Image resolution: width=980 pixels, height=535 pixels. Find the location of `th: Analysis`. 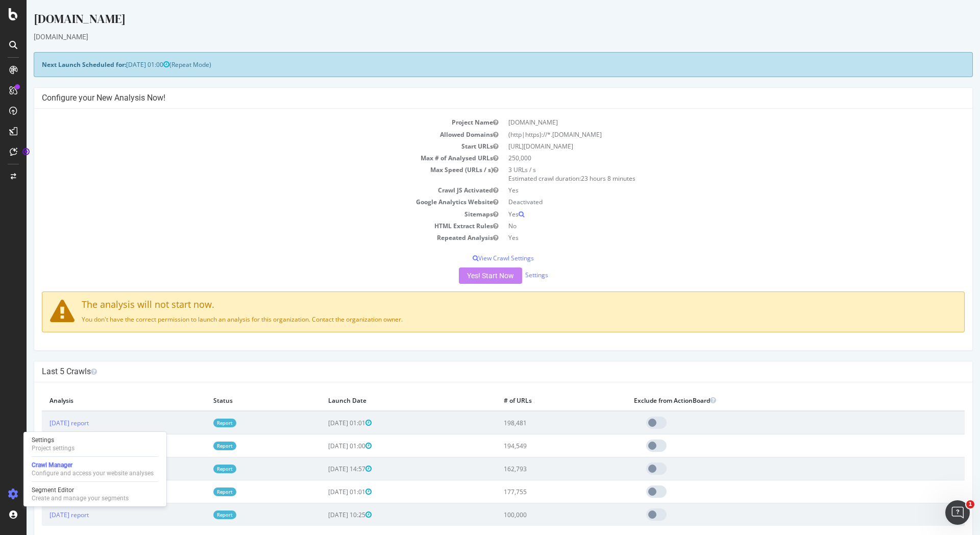

th: Analysis is located at coordinates (97, 400).